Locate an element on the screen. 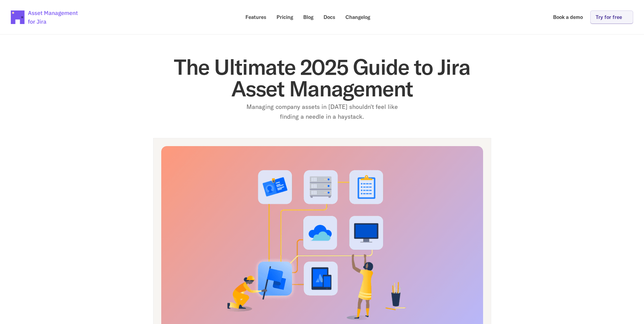 Image resolution: width=644 pixels, height=324 pixels. a: Blog is located at coordinates (309, 17).